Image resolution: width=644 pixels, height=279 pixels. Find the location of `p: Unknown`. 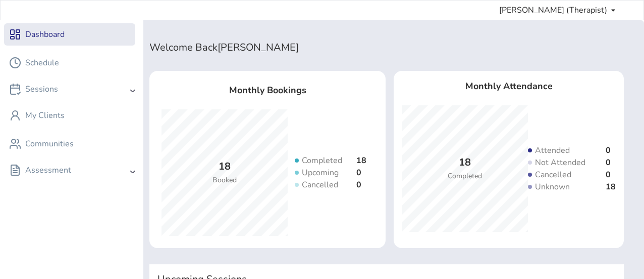

p: Unknown is located at coordinates (564, 187).